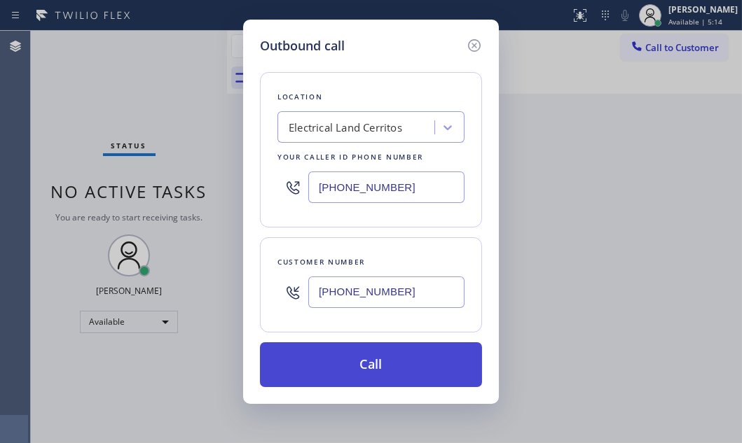  What do you see at coordinates (345, 127) in the screenshot?
I see `div: Electrical Land Cerritos` at bounding box center [345, 127].